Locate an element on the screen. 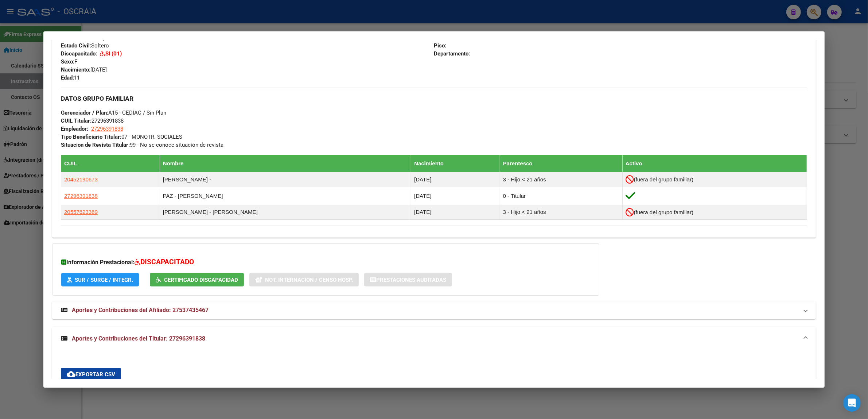  strong: Discapacitado: is located at coordinates (79, 53).